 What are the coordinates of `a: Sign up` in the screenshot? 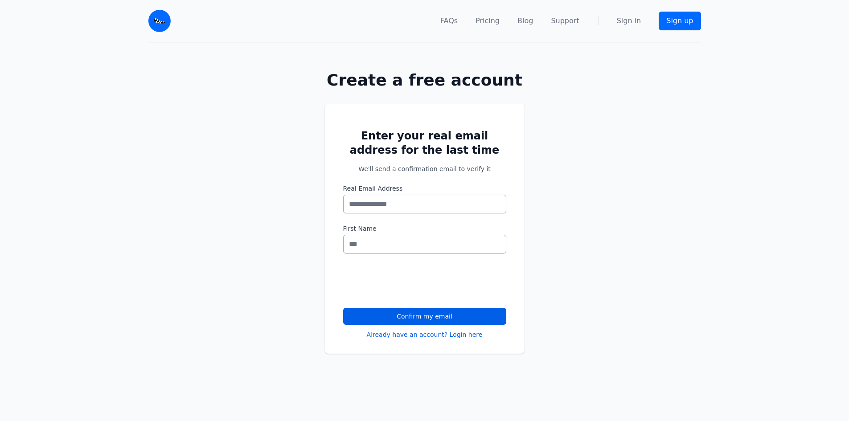 It's located at (679, 21).